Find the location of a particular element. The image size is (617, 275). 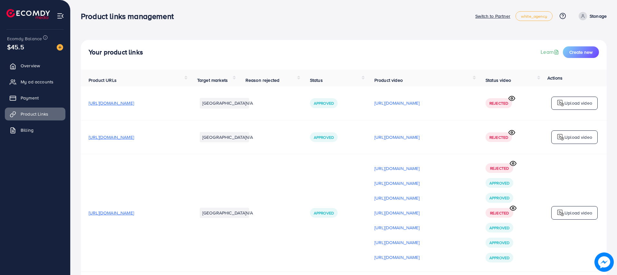

span: Actions is located at coordinates (555, 78).